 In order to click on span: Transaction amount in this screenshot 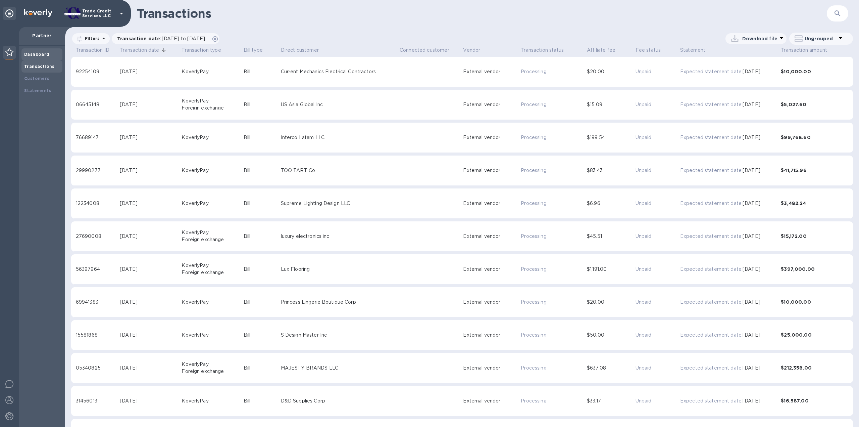, I will do `click(809, 50)`.